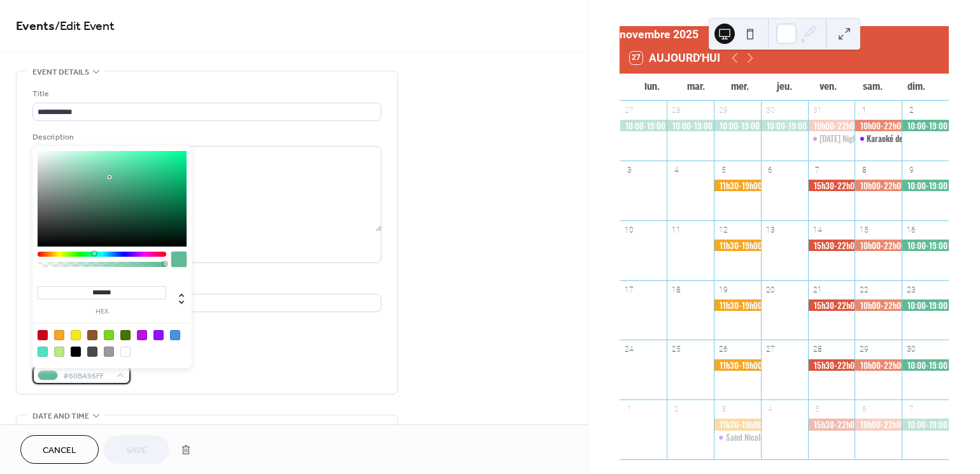  What do you see at coordinates (676, 289) in the screenshot?
I see `div: 18` at bounding box center [676, 289].